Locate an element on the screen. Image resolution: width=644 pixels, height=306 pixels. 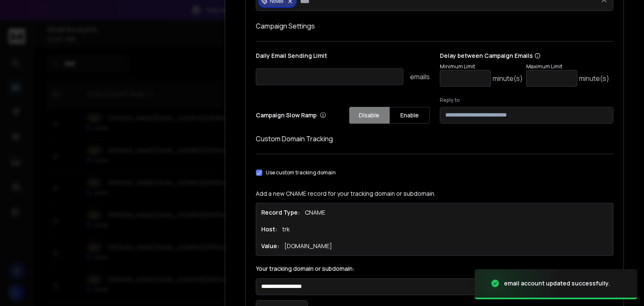
button: Enable is located at coordinates (410, 116).